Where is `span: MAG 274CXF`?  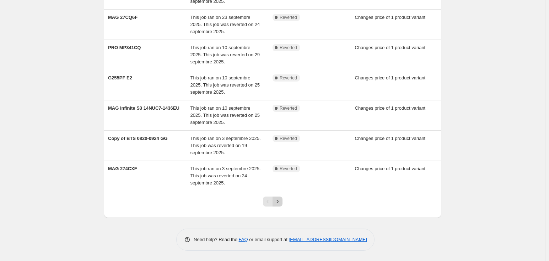 span: MAG 274CXF is located at coordinates (123, 168).